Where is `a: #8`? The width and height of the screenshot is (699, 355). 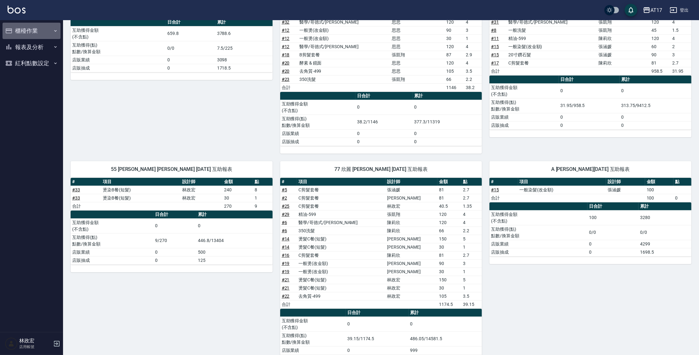
a: #8 is located at coordinates (493, 30).